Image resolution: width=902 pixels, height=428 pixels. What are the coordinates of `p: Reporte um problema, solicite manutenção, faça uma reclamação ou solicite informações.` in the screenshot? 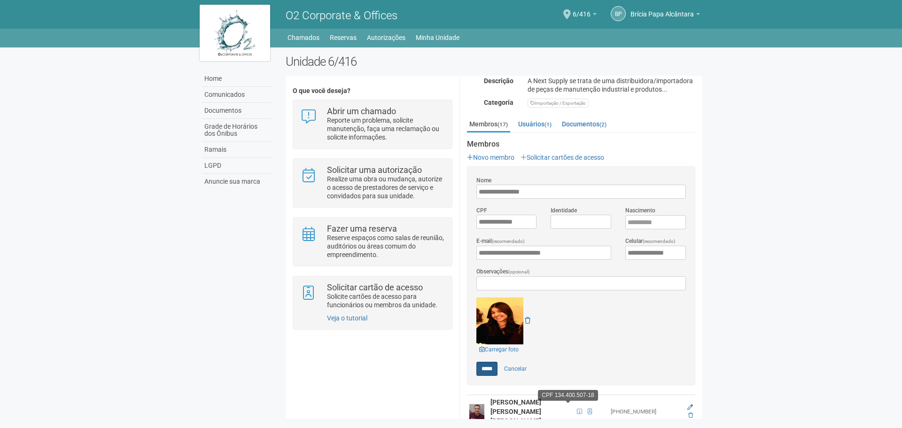 It's located at (386, 129).